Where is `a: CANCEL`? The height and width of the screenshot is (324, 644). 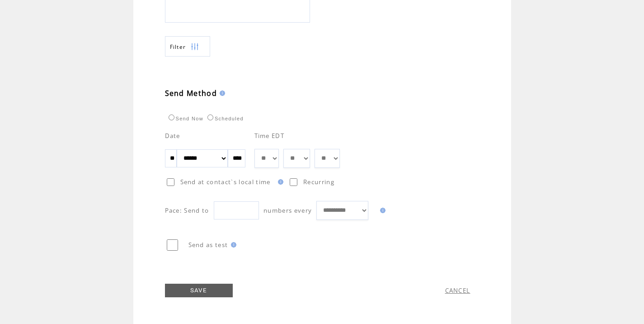 a: CANCEL is located at coordinates (458, 290).